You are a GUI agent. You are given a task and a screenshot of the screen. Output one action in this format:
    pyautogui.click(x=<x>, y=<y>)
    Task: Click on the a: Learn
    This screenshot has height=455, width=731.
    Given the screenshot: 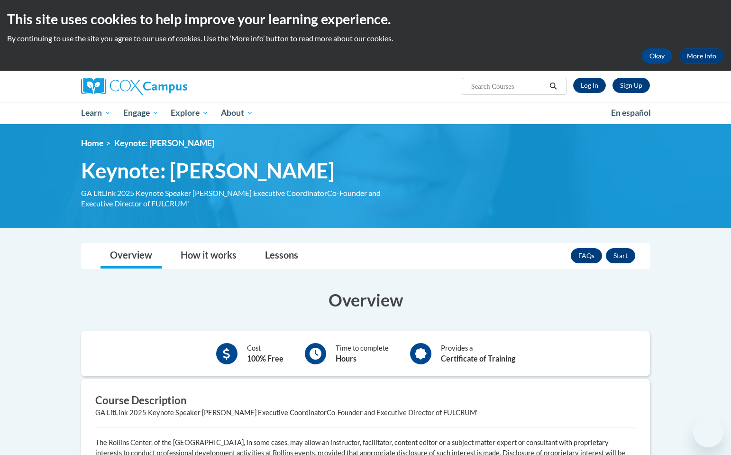 What is the action you would take?
    pyautogui.click(x=96, y=113)
    